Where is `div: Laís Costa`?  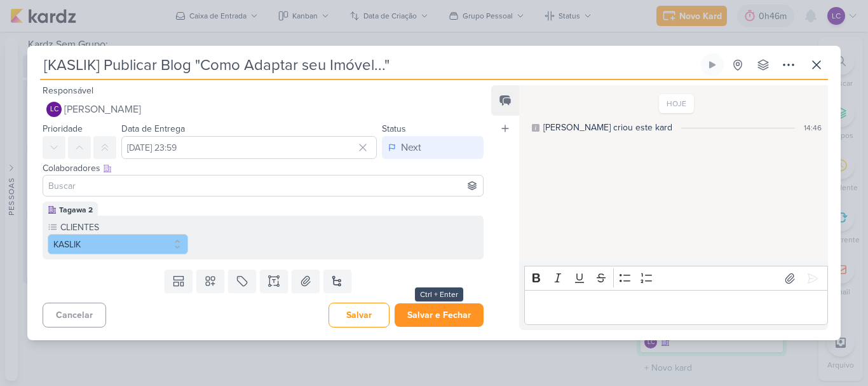
div: Laís Costa is located at coordinates (54, 109).